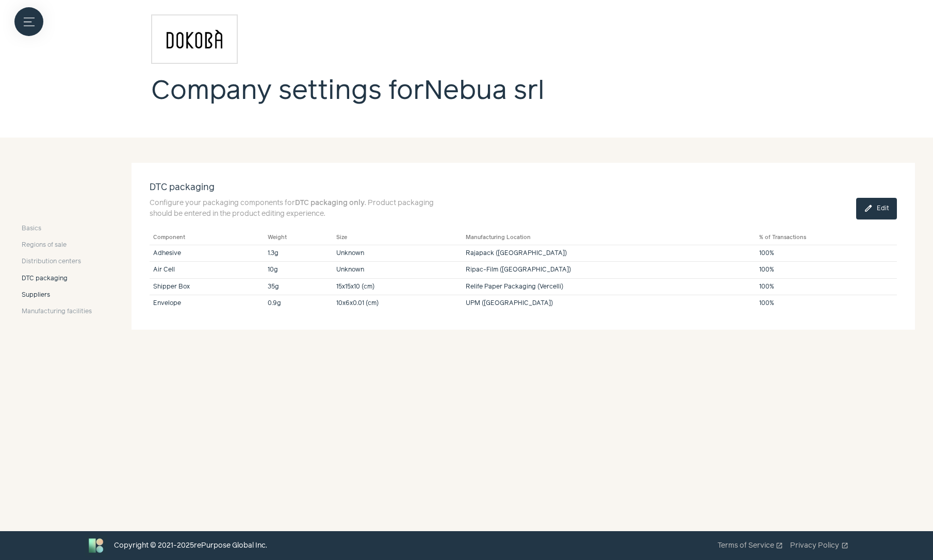  Describe the element at coordinates (397, 238) in the screenshot. I see `th: Size` at that location.